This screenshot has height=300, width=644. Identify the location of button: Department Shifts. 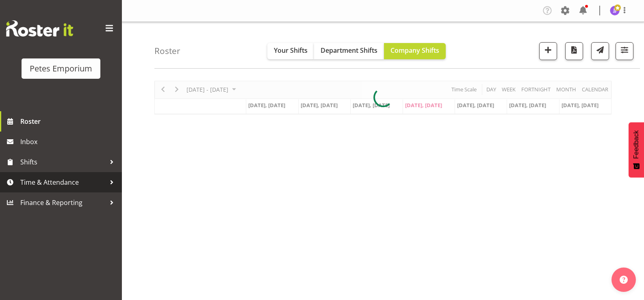
(349, 51).